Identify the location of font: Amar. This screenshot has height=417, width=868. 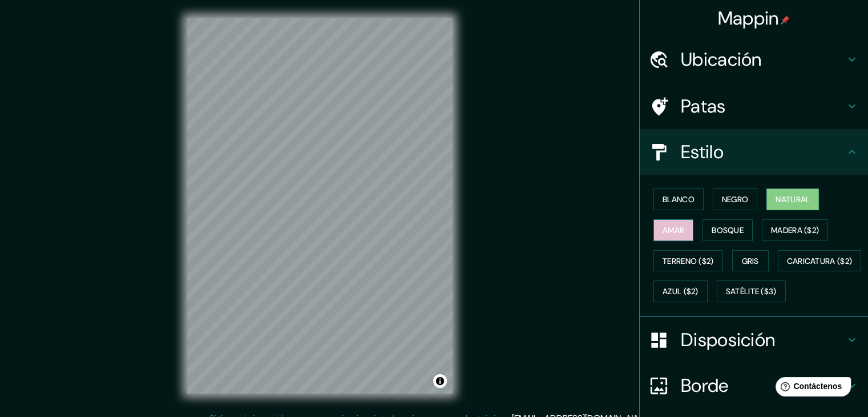
(674, 230).